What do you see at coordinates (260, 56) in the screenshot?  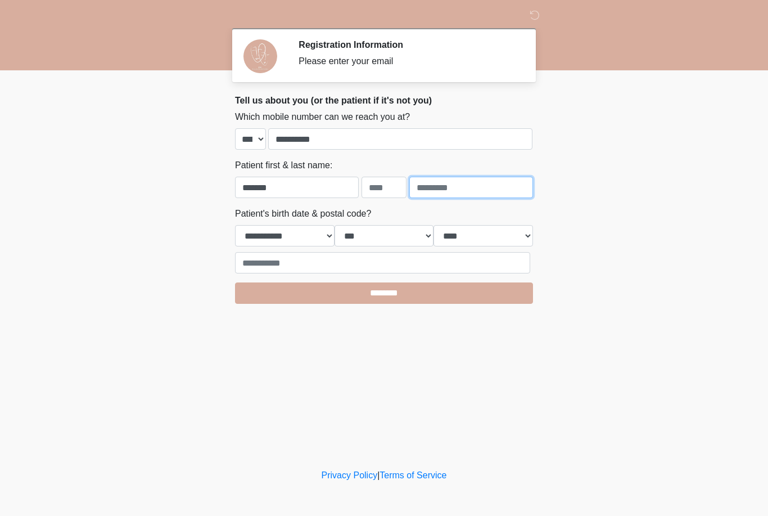 I see `img: Agent Avatar` at bounding box center [260, 56].